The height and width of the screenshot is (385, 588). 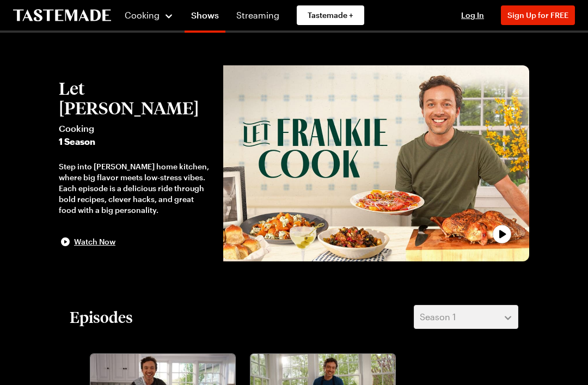 What do you see at coordinates (376, 164) in the screenshot?
I see `button: play trailer` at bounding box center [376, 164].